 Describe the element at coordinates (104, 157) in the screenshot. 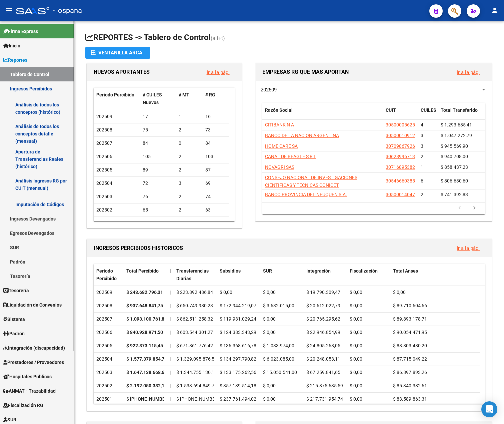

I see `span: 202506` at that location.